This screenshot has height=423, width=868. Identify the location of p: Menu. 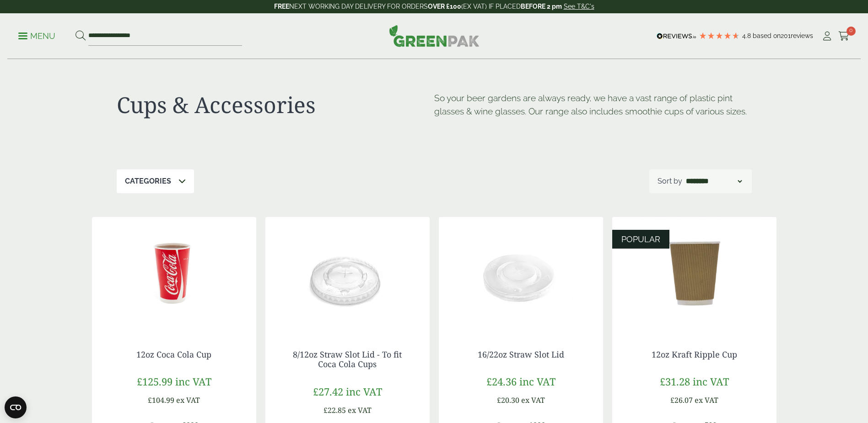
(37, 36).